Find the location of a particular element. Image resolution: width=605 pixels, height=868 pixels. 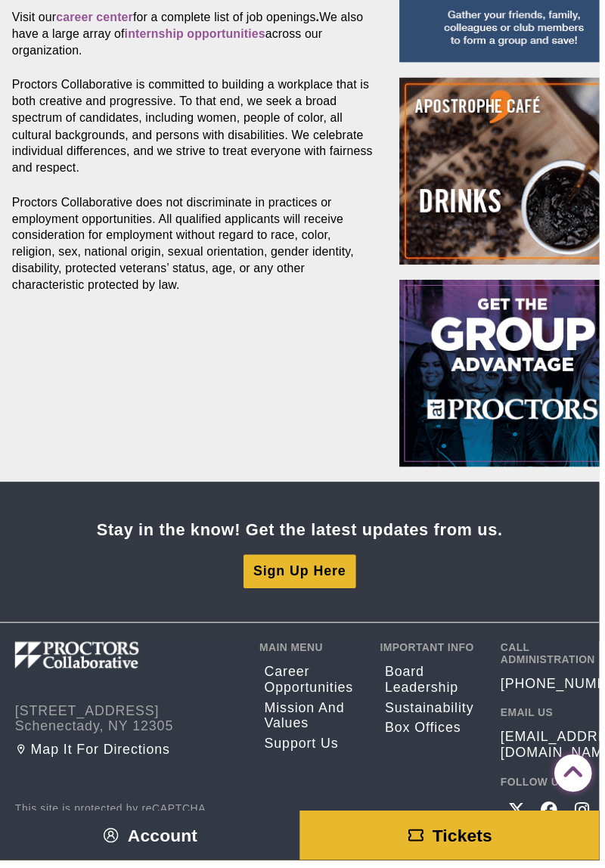

strong: career center is located at coordinates (95, 17).